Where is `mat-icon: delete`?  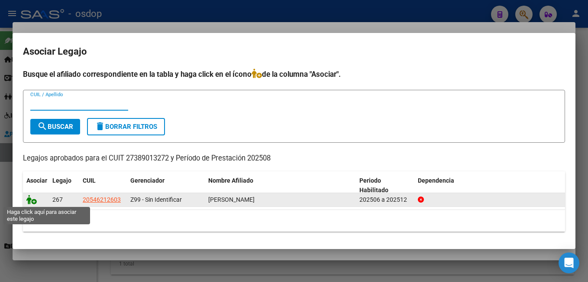
mat-icon: delete is located at coordinates (100, 126).